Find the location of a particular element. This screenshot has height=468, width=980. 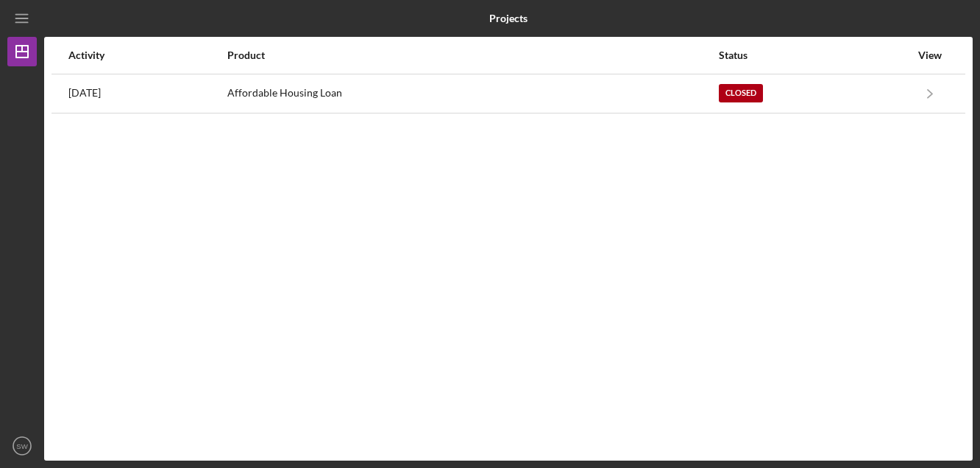

div: Affordable Housing Loan is located at coordinates (472, 94).